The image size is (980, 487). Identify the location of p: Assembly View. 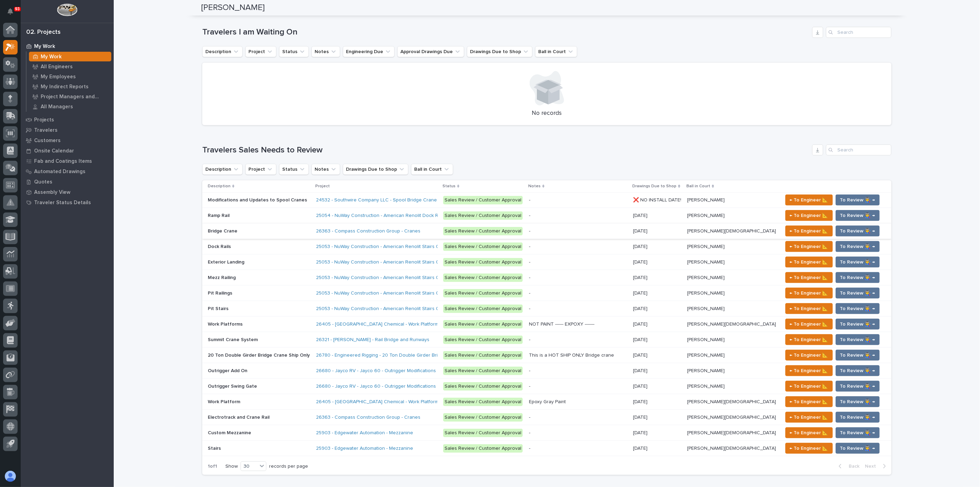
(52, 192).